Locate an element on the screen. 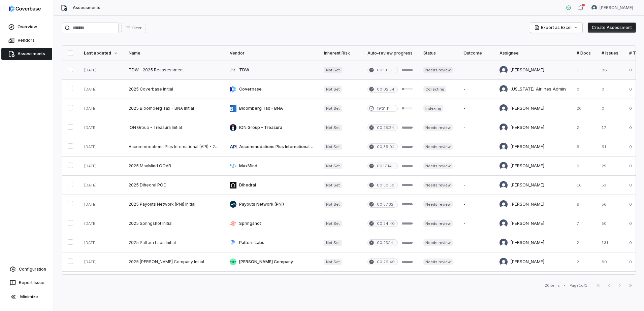 The width and height of the screenshot is (644, 311). a: Vendors is located at coordinates (27, 40).